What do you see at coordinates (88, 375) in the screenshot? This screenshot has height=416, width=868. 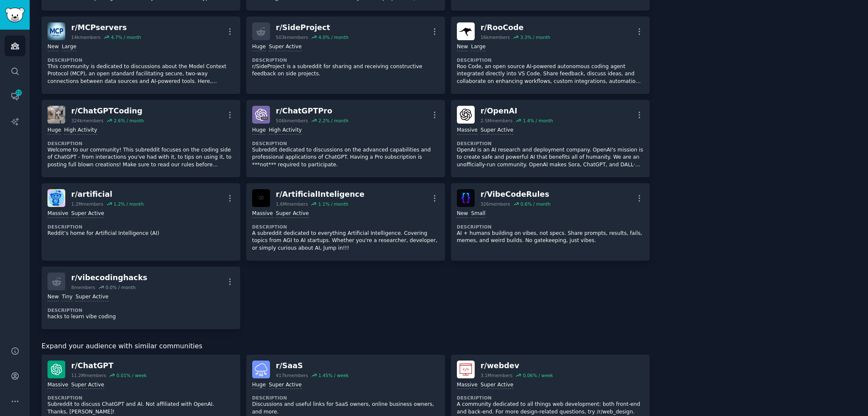 I see `div: 11.2M members` at bounding box center [88, 375].